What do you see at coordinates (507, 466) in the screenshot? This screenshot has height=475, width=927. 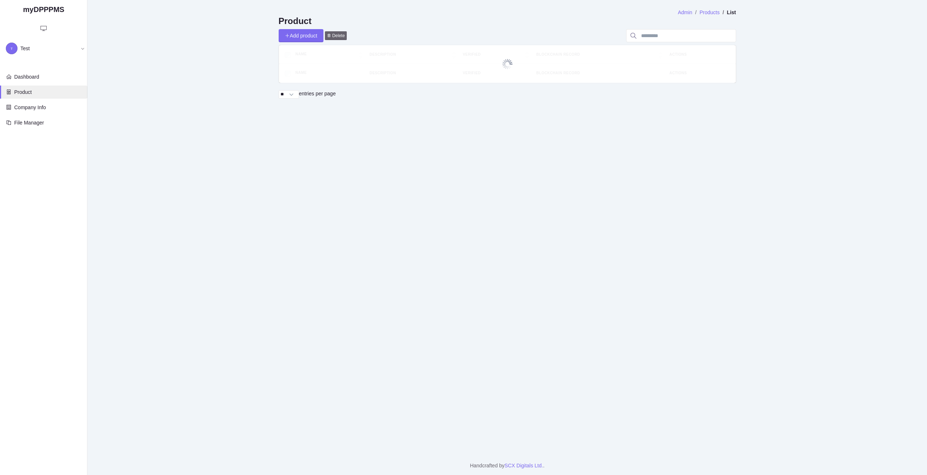 I see `li: Handcrafted by .` at bounding box center [507, 466].